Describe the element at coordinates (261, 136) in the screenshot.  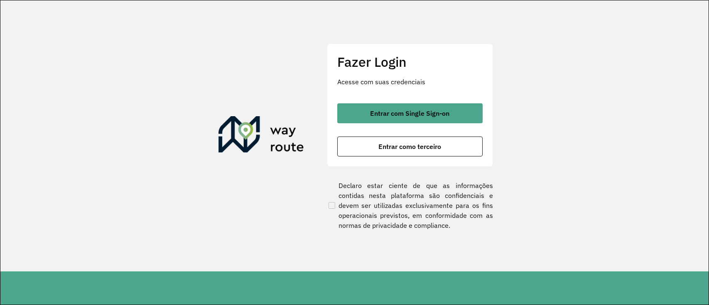
I see `img: Roteirizador AmbevTech` at that location.